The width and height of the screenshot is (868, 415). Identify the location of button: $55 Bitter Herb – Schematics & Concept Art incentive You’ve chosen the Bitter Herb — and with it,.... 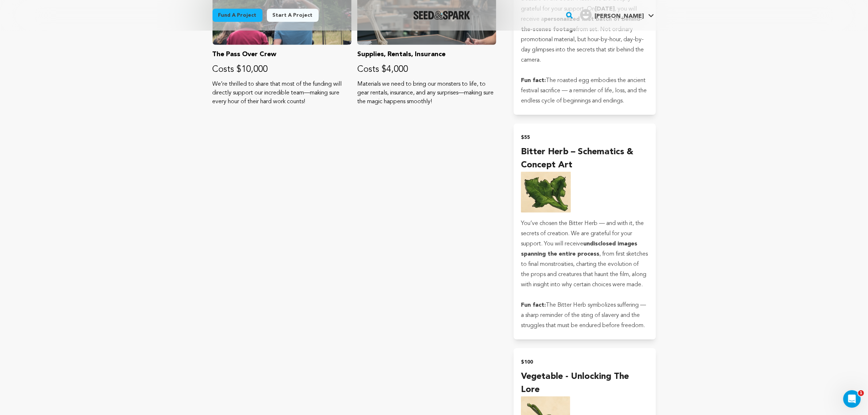
(585, 231).